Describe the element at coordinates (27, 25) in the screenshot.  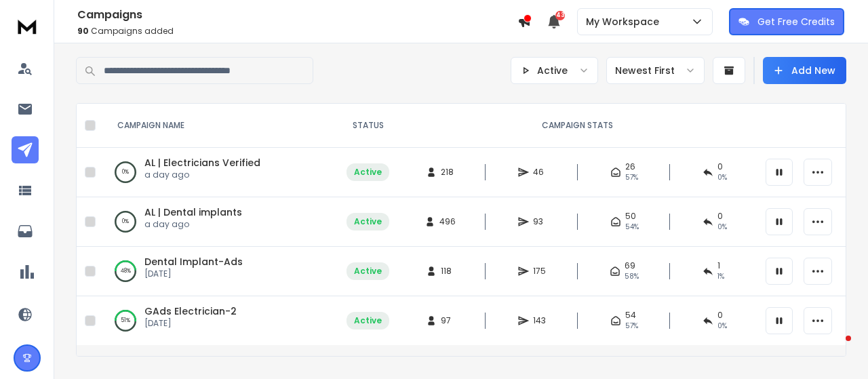
I see `img: logo` at that location.